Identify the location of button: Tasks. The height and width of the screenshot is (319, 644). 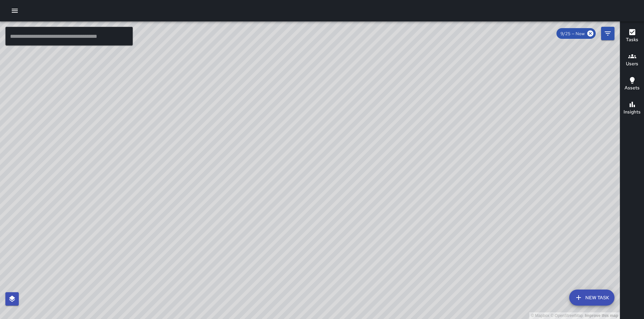
(632, 36).